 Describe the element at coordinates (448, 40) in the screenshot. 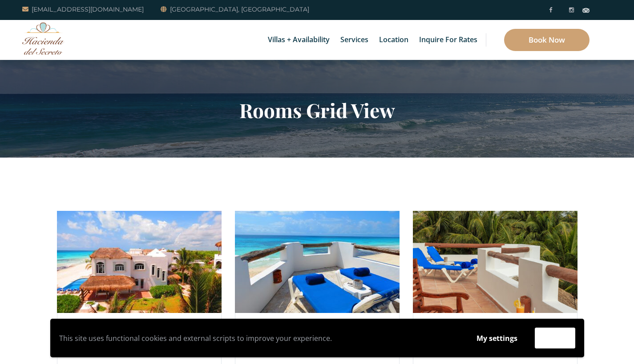

I see `a: Inquire for Rates` at that location.